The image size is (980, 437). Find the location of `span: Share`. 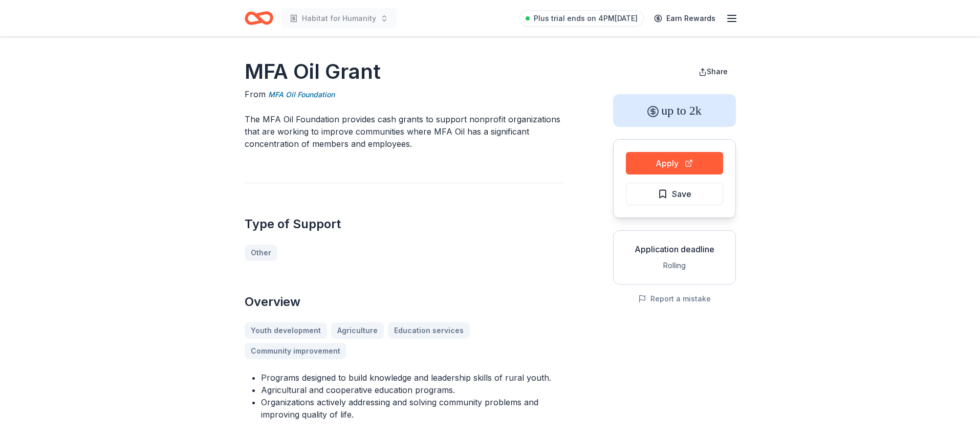

span: Share is located at coordinates (717, 71).